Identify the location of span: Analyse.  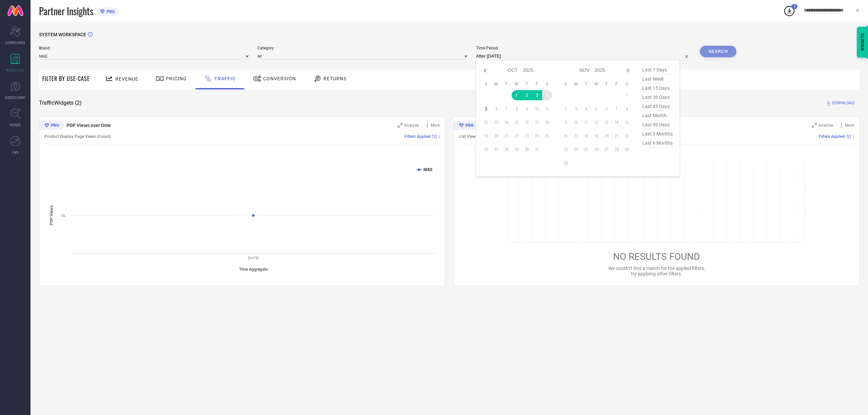
(826, 126).